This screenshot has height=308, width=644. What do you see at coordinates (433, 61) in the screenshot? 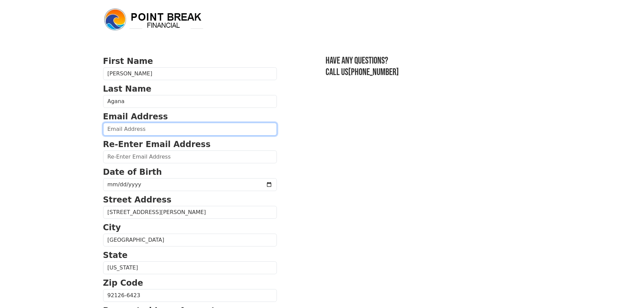
I see `h3: Have any questions?` at bounding box center [433, 61].